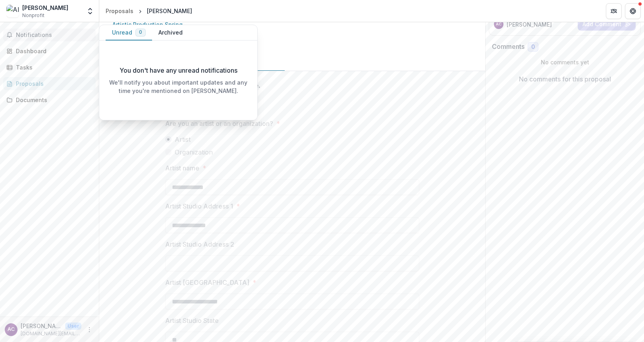  What do you see at coordinates (49, 99) in the screenshot?
I see `a: Documents` at bounding box center [49, 99].